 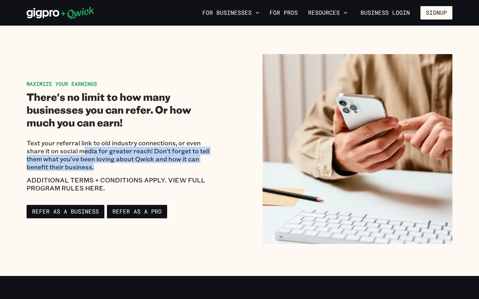 I want to click on button: For Businesses, so click(x=231, y=13).